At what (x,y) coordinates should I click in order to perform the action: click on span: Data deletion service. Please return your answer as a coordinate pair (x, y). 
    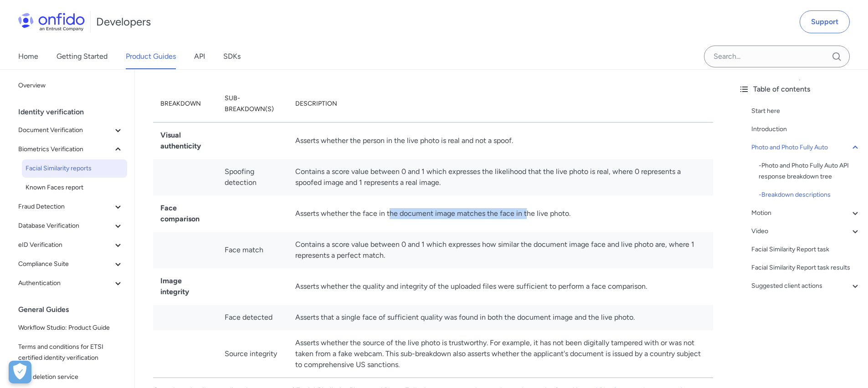
    Looking at the image, I should click on (71, 377).